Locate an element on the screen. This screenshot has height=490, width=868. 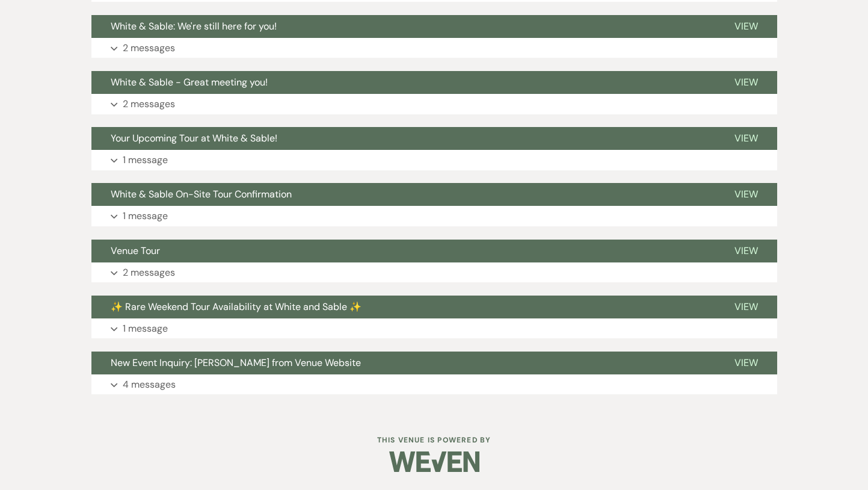
button: Your Upcoming Tour at White & Sable! is located at coordinates (403, 139).